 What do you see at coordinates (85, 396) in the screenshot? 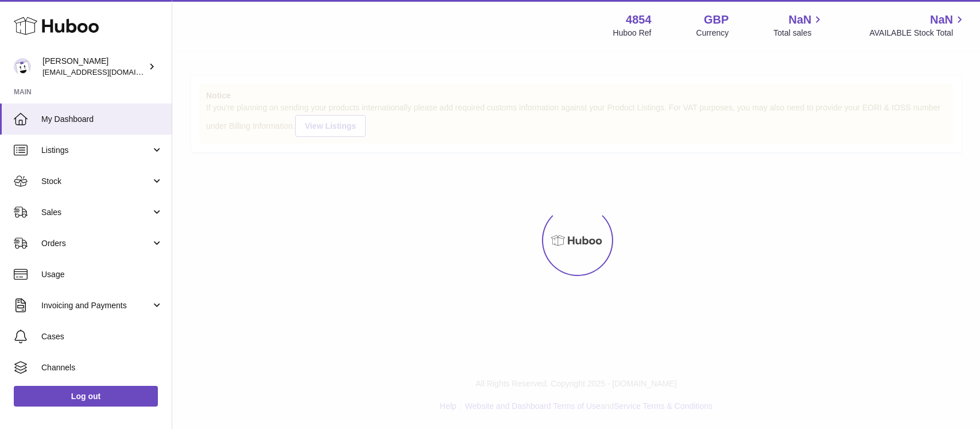
I see `a: Log out` at bounding box center [85, 396].